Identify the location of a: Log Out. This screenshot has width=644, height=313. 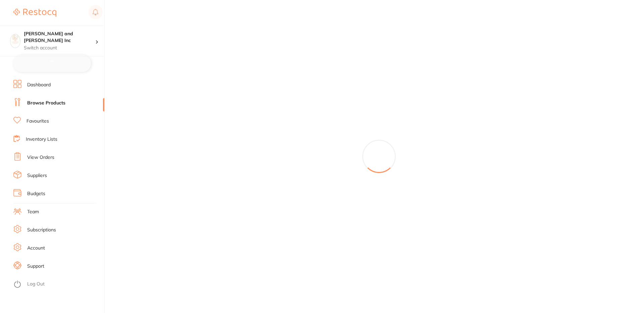
(36, 284).